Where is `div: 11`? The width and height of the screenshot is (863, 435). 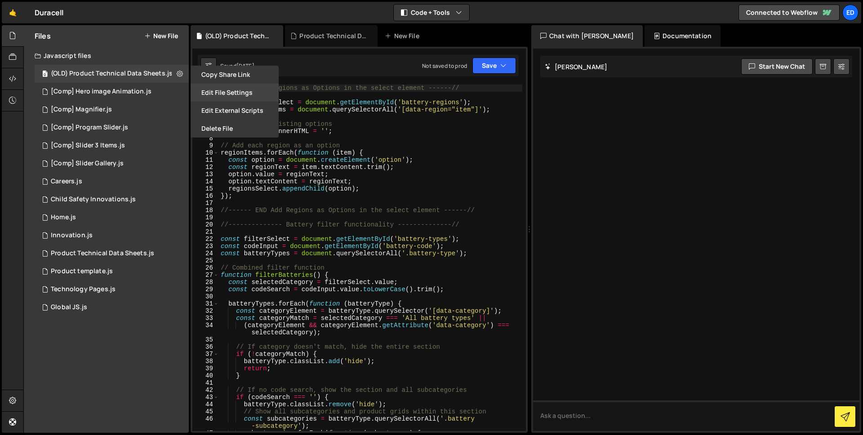
div: 11 is located at coordinates (205, 160).